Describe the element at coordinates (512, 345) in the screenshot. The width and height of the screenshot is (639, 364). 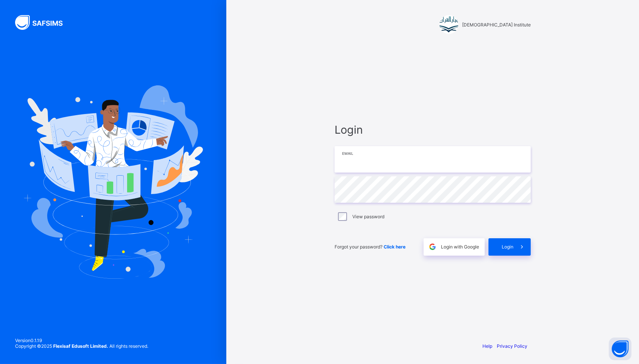
I see `a: Privacy Policy` at that location.